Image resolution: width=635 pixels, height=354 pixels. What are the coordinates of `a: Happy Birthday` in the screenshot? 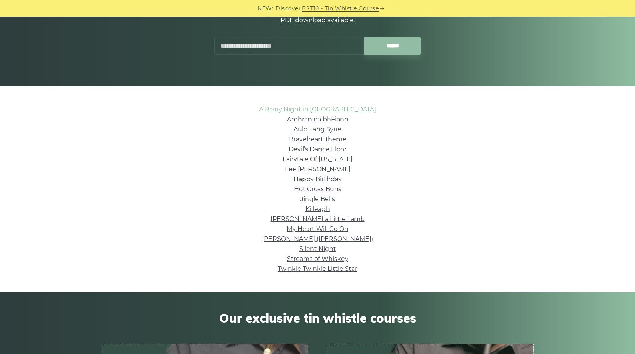 It's located at (317, 179).